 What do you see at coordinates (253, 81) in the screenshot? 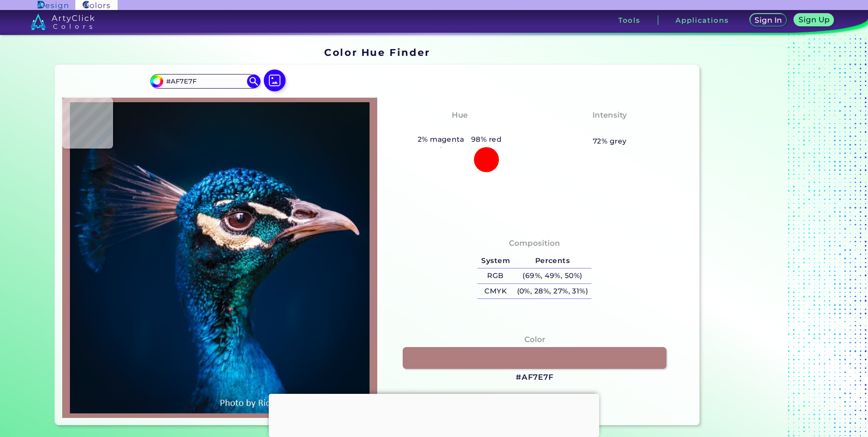
I see `img: icon search` at bounding box center [253, 81].